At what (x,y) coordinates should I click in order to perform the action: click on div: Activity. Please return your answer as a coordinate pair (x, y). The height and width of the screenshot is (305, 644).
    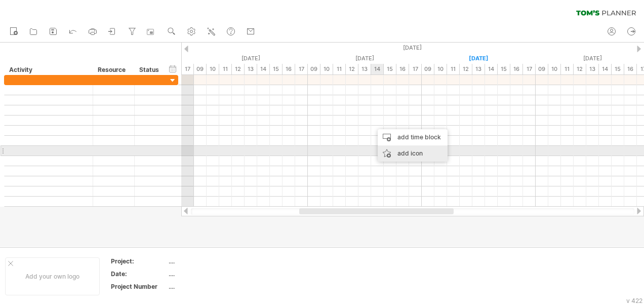
    Looking at the image, I should click on (48, 70).